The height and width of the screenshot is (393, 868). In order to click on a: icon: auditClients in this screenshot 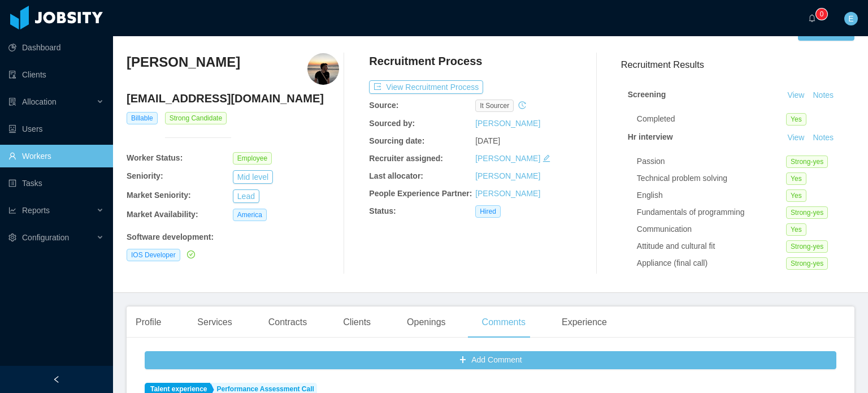, I will do `click(56, 75)`.